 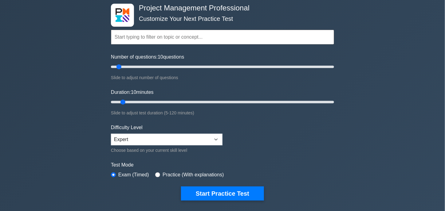 What do you see at coordinates (193, 175) in the screenshot?
I see `label: Practice (With explanations)` at bounding box center [193, 175].